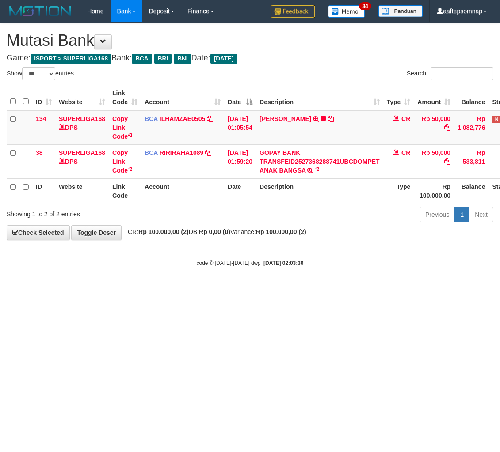 Image resolution: width=500 pixels, height=452 pixels. What do you see at coordinates (319, 162) in the screenshot?
I see `a: GOPAY BANK TRANSFEID2527368288741UBCDOMPET ANAK BANGSA` at bounding box center [319, 162].